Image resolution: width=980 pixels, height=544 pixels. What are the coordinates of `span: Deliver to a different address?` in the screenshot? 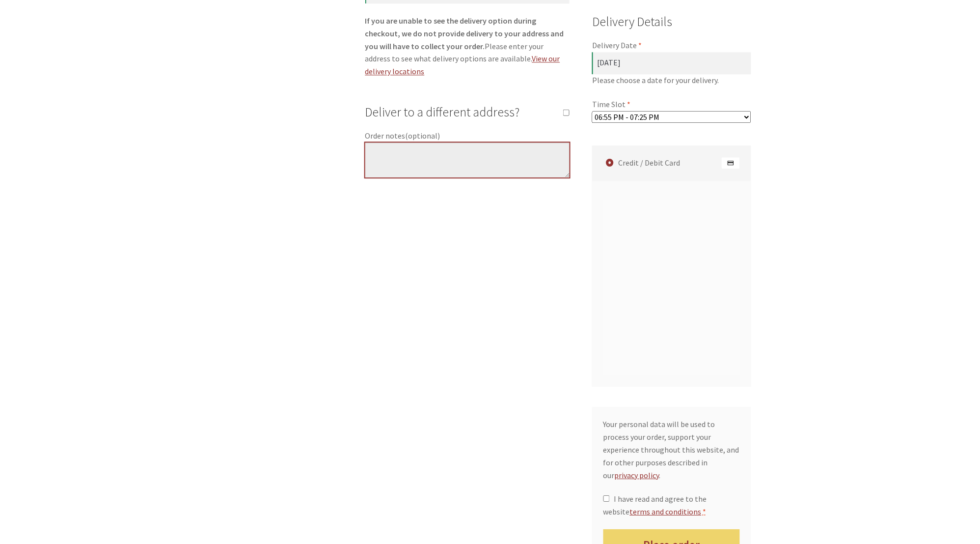 It's located at (442, 112).